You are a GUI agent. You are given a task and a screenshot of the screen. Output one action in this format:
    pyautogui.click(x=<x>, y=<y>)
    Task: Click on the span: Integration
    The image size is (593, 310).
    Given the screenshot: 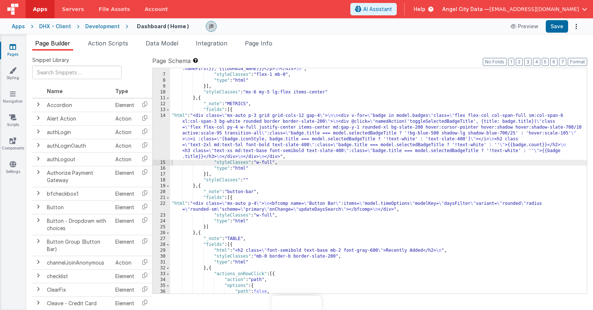 What is the action you would take?
    pyautogui.click(x=212, y=43)
    